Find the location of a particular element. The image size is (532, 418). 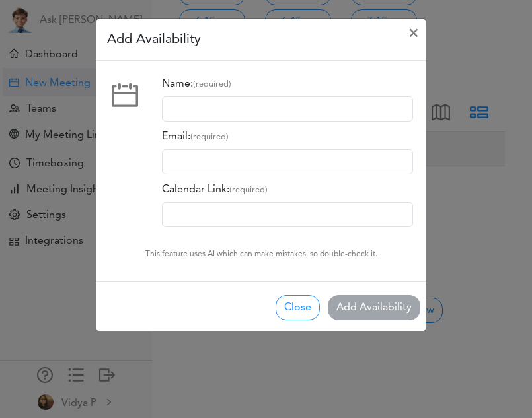

p: This feature uses AI which can make mistakes, so double-check it. is located at coordinates (261, 255).